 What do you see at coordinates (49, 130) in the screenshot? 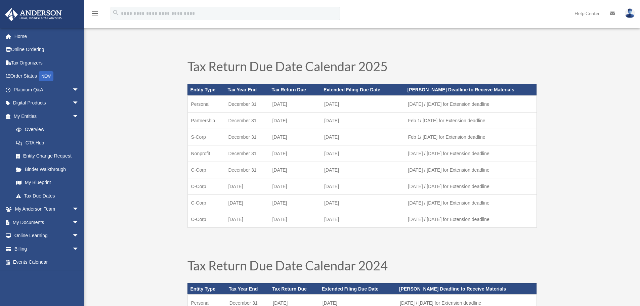
I see `a: Overview` at bounding box center [49, 130].